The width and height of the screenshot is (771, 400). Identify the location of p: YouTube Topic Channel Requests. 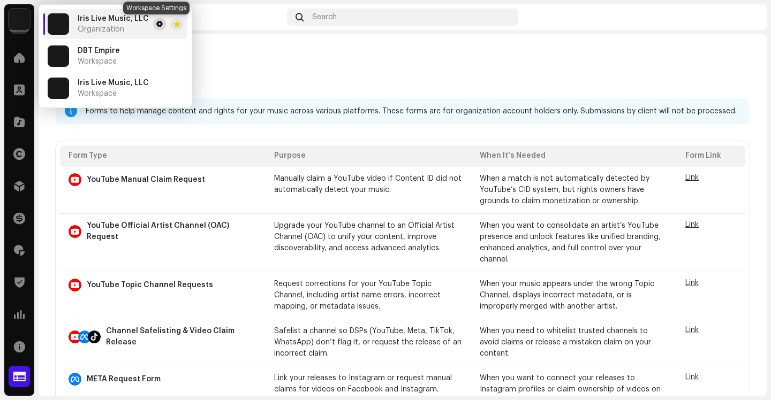
(150, 285).